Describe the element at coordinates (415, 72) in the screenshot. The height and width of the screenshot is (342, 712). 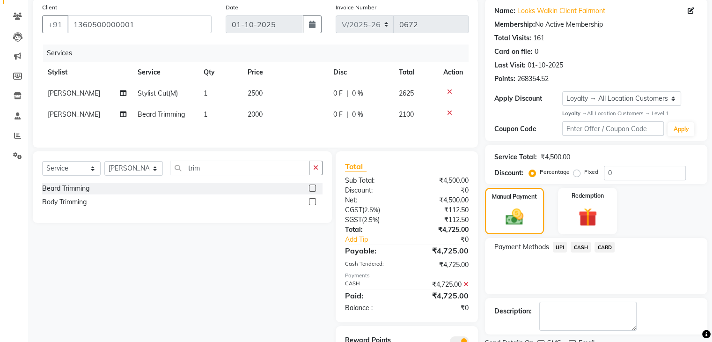
I see `th: Total` at that location.